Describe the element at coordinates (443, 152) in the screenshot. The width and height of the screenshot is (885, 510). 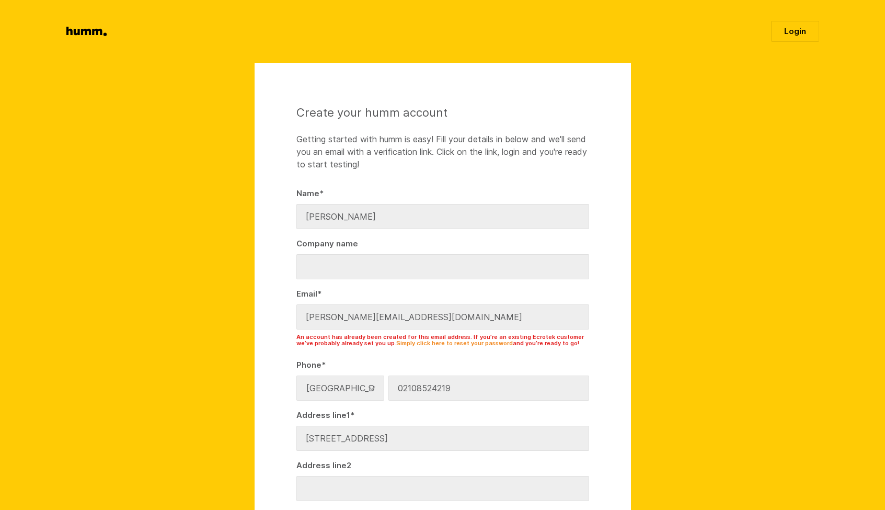
I see `p: Getting started with humm is easy! Fill your details in below and we'll send you an email with a ...` at that location.